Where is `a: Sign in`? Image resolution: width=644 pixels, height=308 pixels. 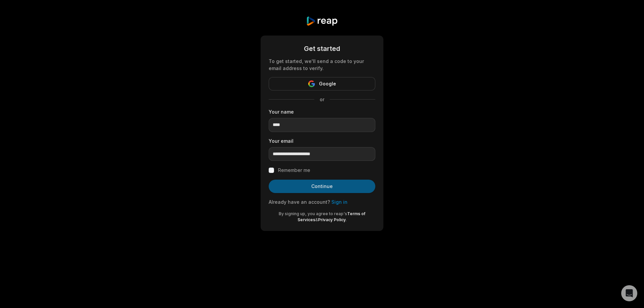
a: Sign in is located at coordinates (340, 202).